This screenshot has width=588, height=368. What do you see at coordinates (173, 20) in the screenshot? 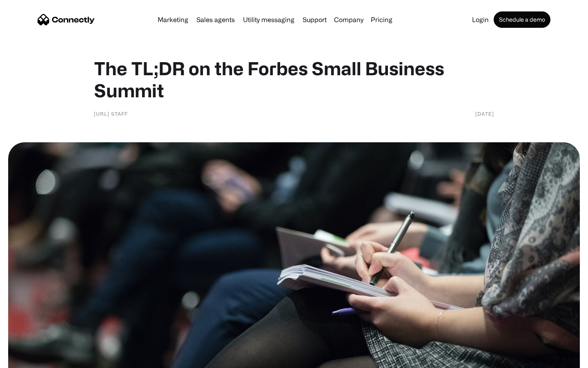
I see `a: Marketing` at bounding box center [173, 20].